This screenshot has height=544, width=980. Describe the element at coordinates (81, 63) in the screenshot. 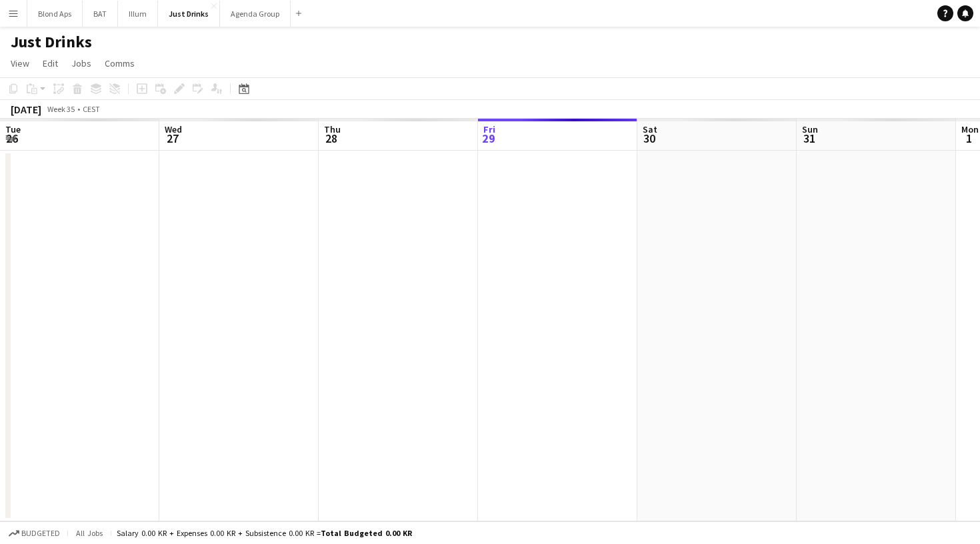

I see `a: Jobs` at that location.